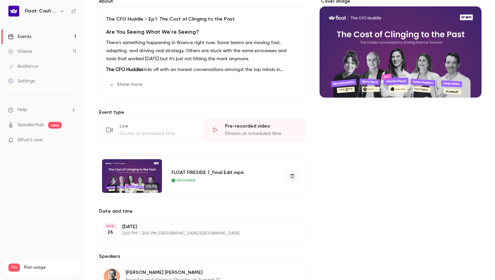 Image resolution: width=495 pixels, height=280 pixels. I want to click on span: Help, so click(22, 110).